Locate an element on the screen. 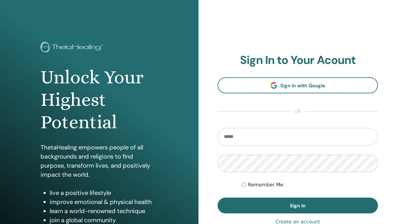  button: Sign In is located at coordinates (298, 205).